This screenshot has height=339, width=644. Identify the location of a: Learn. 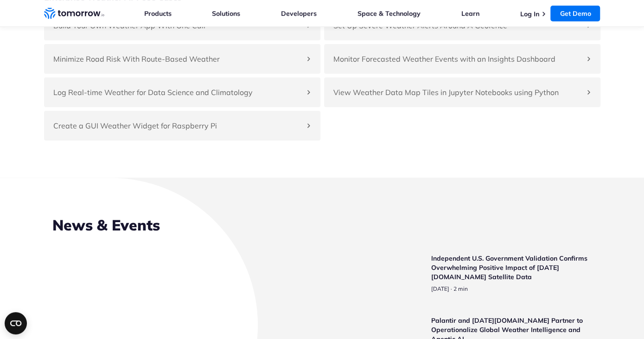
(470, 14).